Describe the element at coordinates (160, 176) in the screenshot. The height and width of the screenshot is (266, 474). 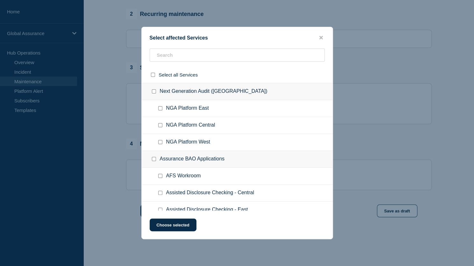
I see `input: AFS Workroom checkbox` at that location.